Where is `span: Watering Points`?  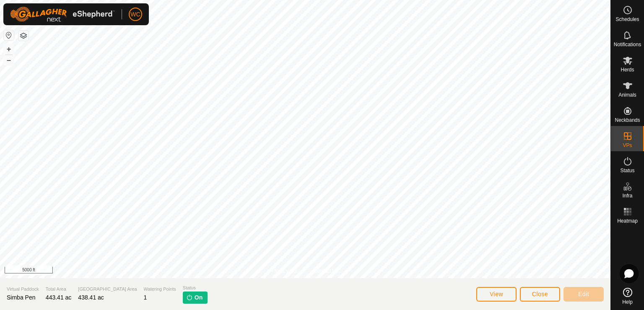 span: Watering Points is located at coordinates (160, 289).